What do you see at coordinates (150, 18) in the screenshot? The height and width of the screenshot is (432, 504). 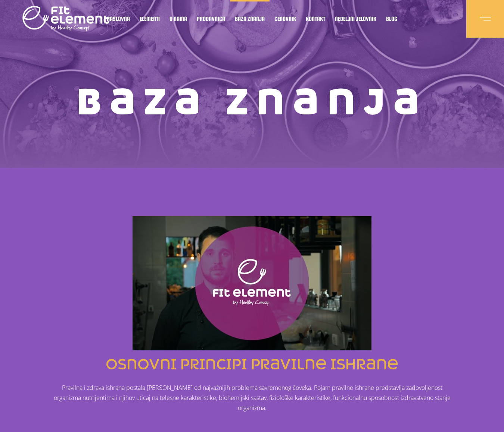 I see `span: Elementi` at bounding box center [150, 18].